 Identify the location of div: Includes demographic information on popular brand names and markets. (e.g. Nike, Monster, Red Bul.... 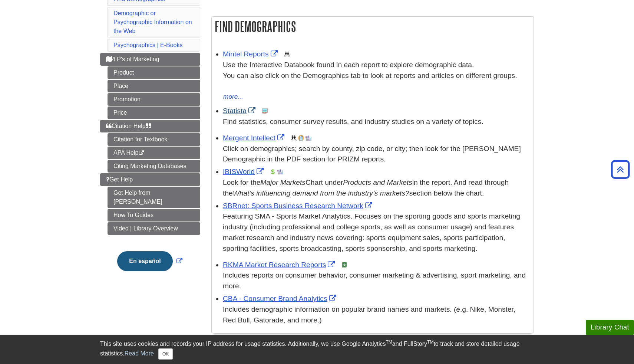
(376, 315).